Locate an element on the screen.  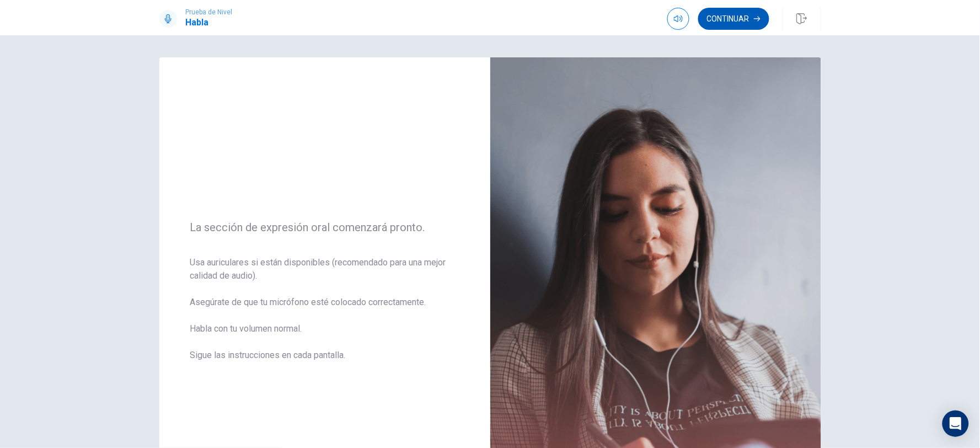
span: Usa auriculares si están disponibles (recomendado para una mejor calidad de audio). Asegúrate de ... is located at coordinates (325, 316).